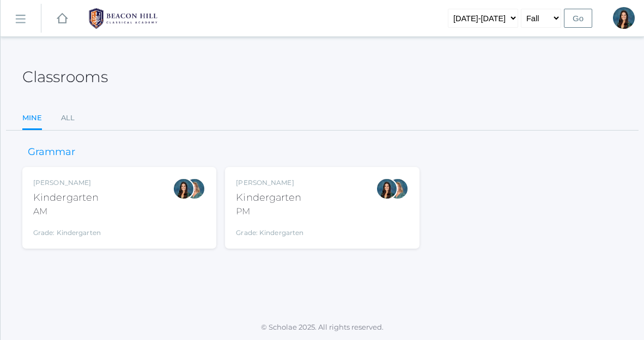 Image resolution: width=644 pixels, height=340 pixels. What do you see at coordinates (123, 18) in the screenshot?
I see `img: BHCALogos-05-308ed15e86a5a0abce9b8dd61676a3503ac9727e845dece92d48e8588c001991.png` at bounding box center [123, 18].